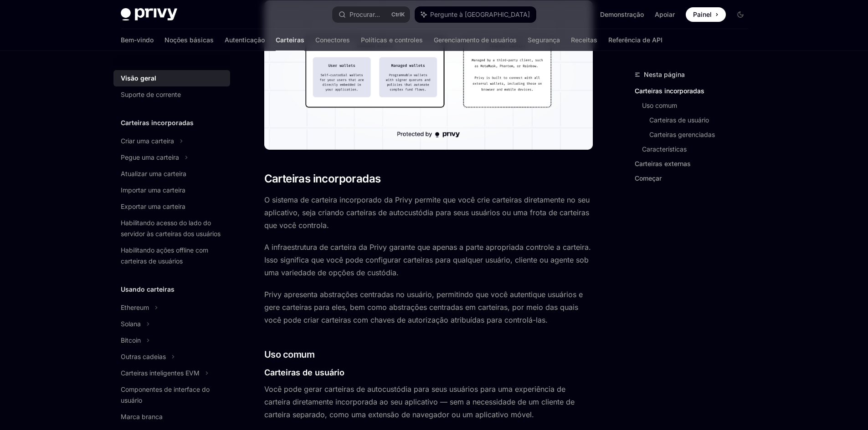  I want to click on font: Referência de API, so click(634, 40).